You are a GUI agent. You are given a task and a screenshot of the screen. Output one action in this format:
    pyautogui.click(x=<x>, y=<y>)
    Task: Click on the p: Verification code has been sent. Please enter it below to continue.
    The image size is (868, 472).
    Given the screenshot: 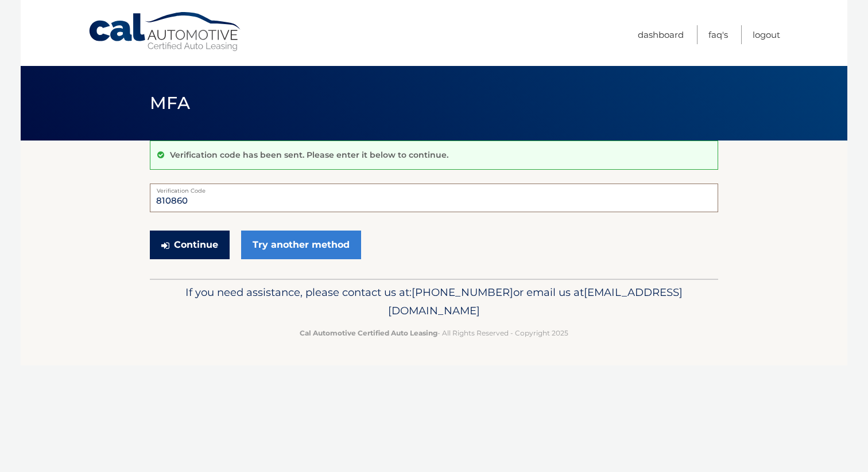 What is the action you would take?
    pyautogui.click(x=309, y=155)
    